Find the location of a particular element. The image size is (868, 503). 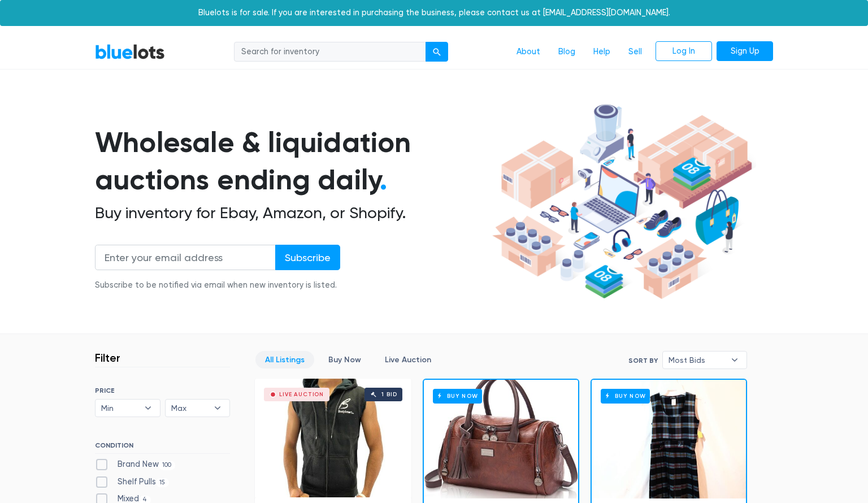

a: About is located at coordinates (528, 52).